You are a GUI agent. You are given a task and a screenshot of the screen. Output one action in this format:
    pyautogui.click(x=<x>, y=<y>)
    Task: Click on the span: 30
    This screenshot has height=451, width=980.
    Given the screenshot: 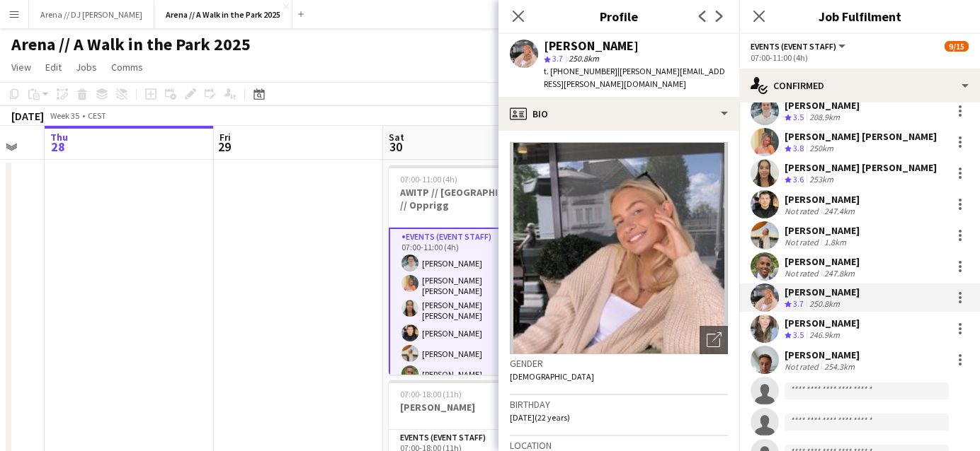 What is the action you would take?
    pyautogui.click(x=395, y=146)
    